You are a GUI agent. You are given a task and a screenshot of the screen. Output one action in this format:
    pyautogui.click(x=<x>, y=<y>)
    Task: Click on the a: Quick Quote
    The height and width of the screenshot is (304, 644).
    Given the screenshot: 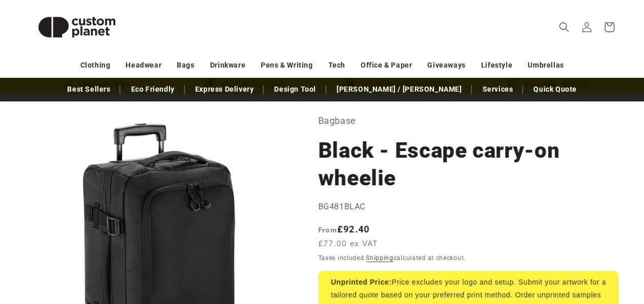 What is the action you would take?
    pyautogui.click(x=555, y=89)
    